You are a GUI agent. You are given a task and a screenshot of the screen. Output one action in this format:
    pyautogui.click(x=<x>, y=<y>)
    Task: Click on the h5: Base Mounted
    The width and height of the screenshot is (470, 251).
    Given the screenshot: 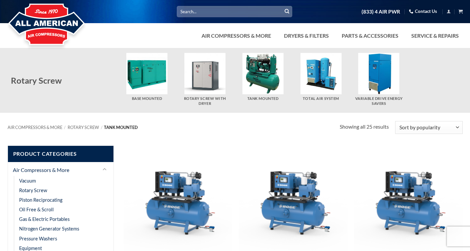 What is the action you would take?
    pyautogui.click(x=147, y=98)
    